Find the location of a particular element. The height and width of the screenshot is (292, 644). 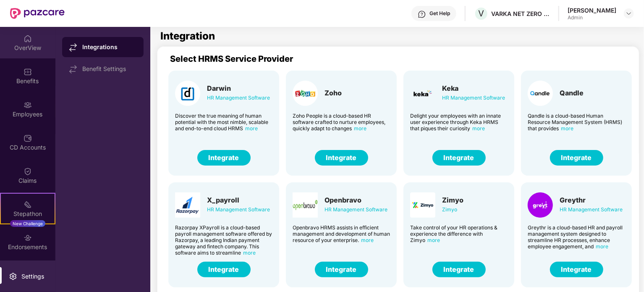

img: svg+xml;base64,PHN2ZyBpZD0iRW5kb3JzZW1lbnRzIiB4bWxucz0iaHR0cDovL3d3dy53My5vcmcvMjAwMC9zdmciIHdpZH... is located at coordinates (28, 237).